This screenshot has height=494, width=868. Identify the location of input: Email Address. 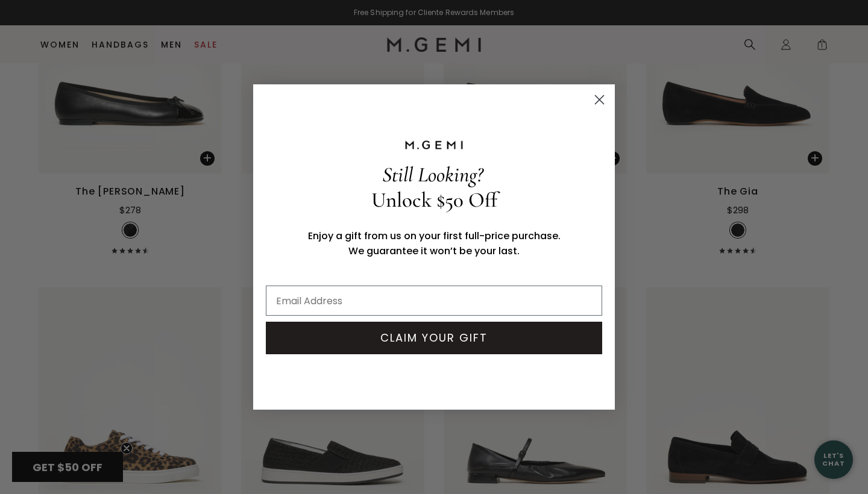
(434, 301).